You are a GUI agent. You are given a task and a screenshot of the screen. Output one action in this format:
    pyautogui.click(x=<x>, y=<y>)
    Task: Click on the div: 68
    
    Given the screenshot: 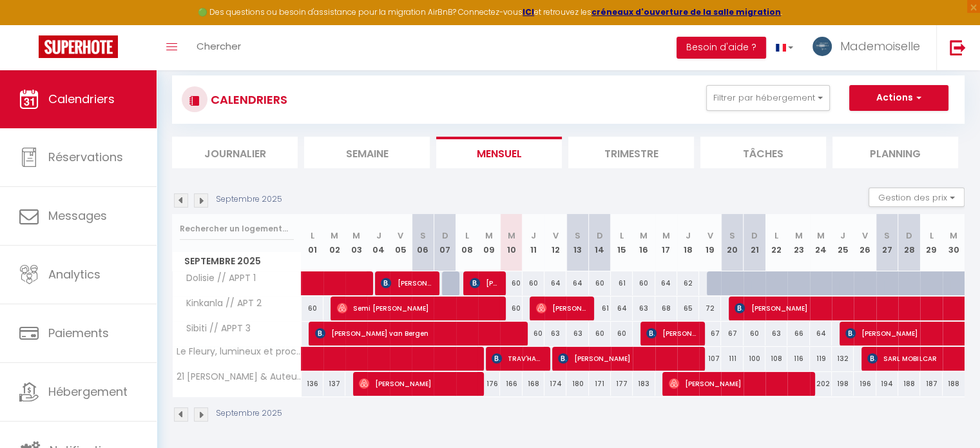 What is the action you would take?
    pyautogui.click(x=666, y=308)
    